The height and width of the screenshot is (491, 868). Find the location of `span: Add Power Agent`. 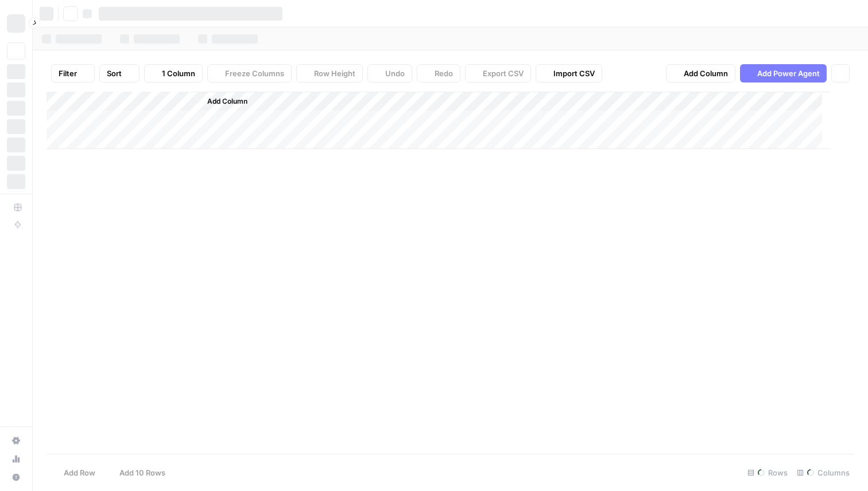

span: Add Power Agent is located at coordinates (788, 73).